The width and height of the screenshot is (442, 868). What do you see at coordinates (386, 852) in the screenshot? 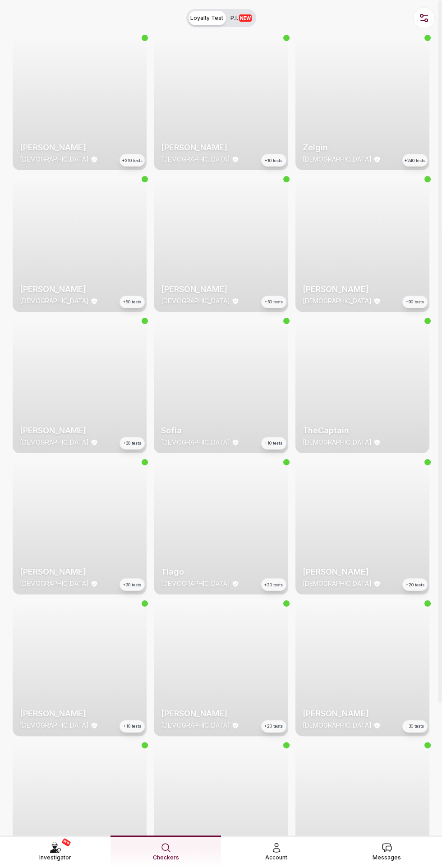
I see `a: Messages` at bounding box center [386, 852].